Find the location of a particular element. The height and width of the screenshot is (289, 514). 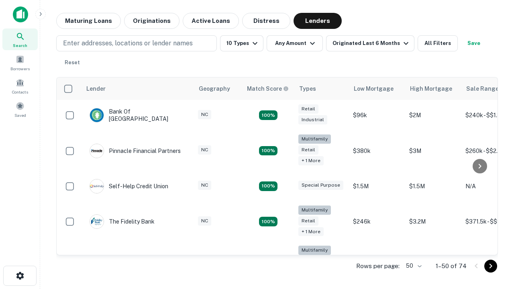

div: 50 is located at coordinates (413, 266).